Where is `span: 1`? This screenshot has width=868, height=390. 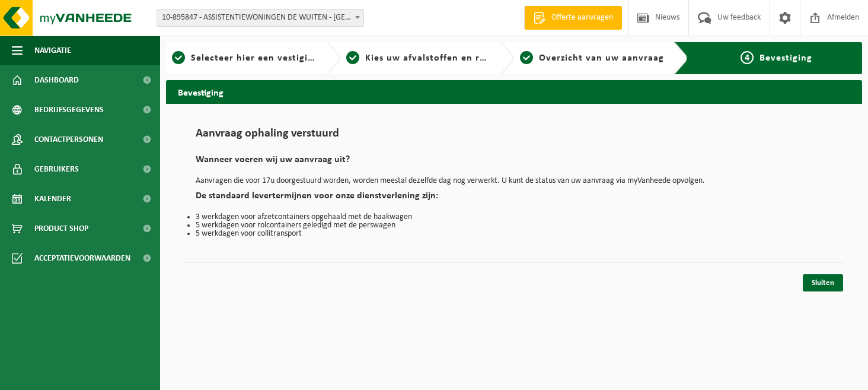 span: 1 is located at coordinates (179, 57).